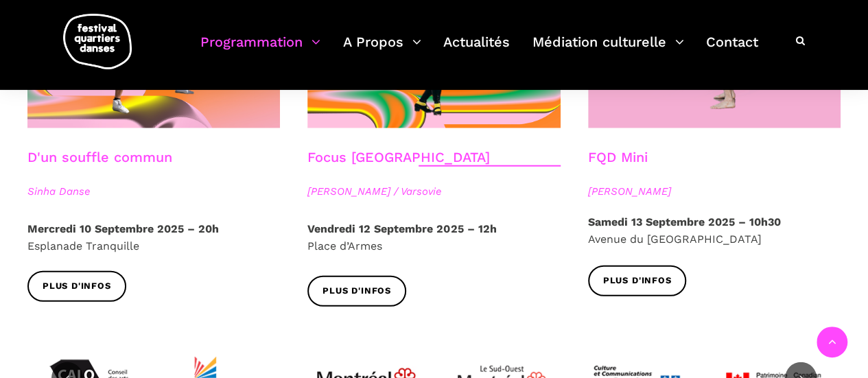  Describe the element at coordinates (260, 50) in the screenshot. I see `a: Programmation` at that location.